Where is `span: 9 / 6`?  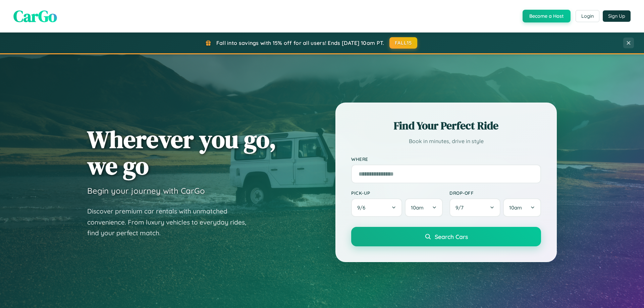
span: 9 / 6 is located at coordinates (363, 208).